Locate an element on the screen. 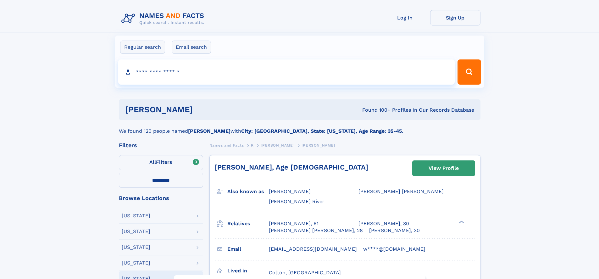 This screenshot has width=599, height=279. h3: Also known as is located at coordinates (248, 192).